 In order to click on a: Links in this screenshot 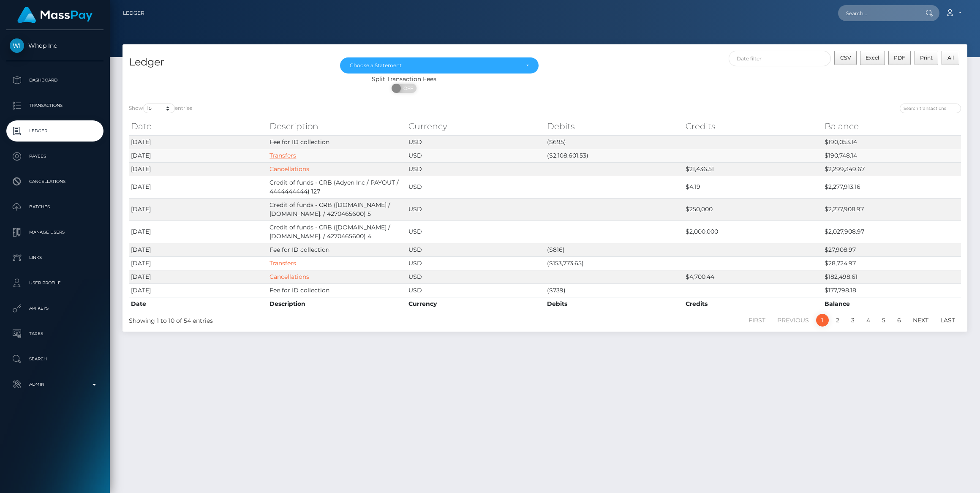, I will do `click(55, 258)`.